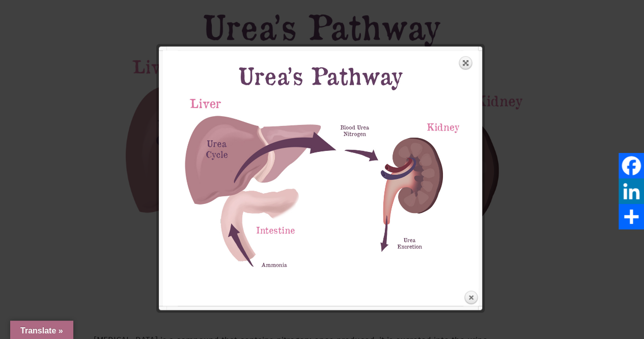 This screenshot has height=339, width=644. I want to click on a: Facebook, so click(631, 165).